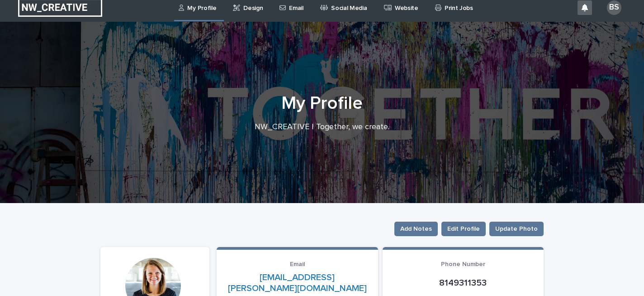 The width and height of the screenshot is (644, 296). Describe the element at coordinates (516, 229) in the screenshot. I see `span: Update Photo` at that location.